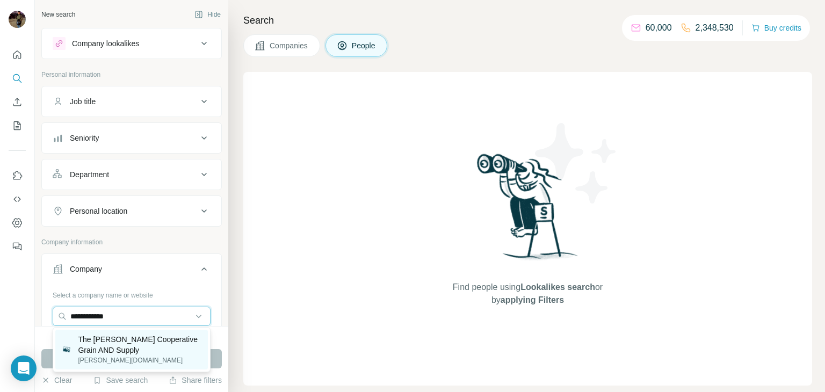 Image resolution: width=825 pixels, height=392 pixels. Describe the element at coordinates (207, 15) in the screenshot. I see `button: Hide` at that location.